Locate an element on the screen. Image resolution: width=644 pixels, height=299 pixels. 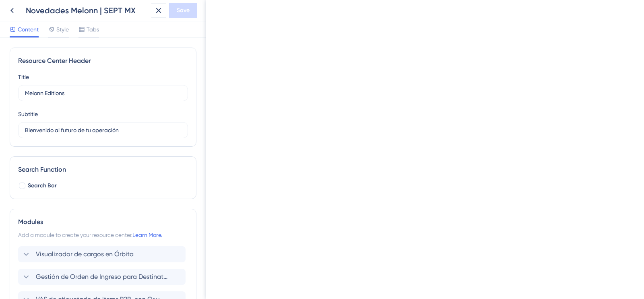
span: Visualizador de cargos en Órbita is located at coordinates (85, 254).